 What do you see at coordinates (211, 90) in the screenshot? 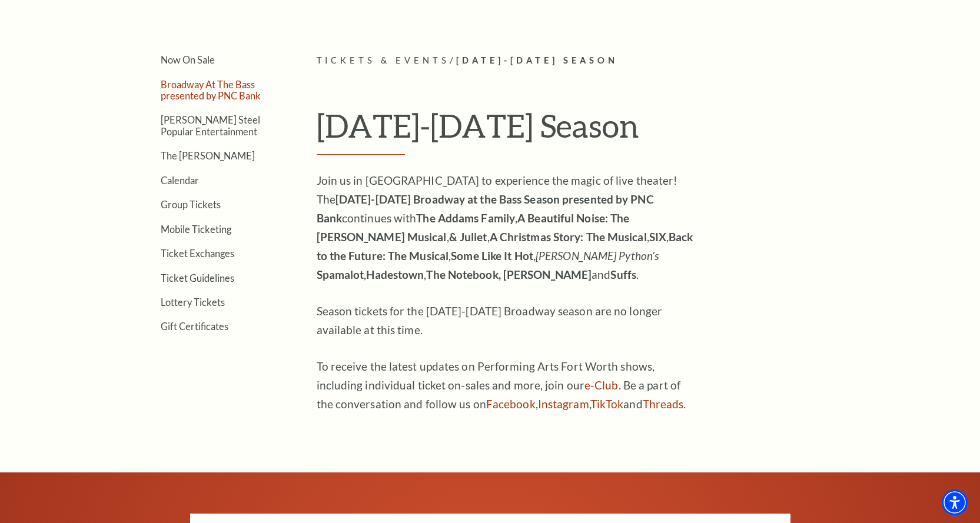
I see `a: Broadway At The Bass presented by PNC Bank` at bounding box center [211, 90].